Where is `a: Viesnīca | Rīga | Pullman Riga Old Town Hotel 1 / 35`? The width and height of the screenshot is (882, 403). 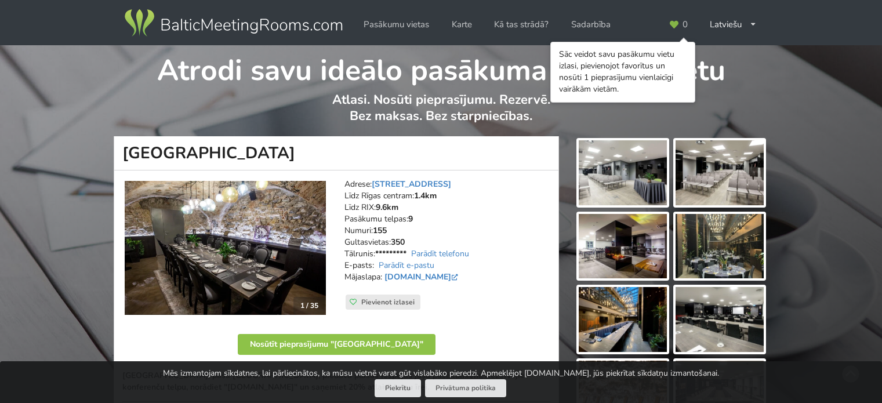
a: Viesnīca | Rīga | Pullman Riga Old Town Hotel 1 / 35 is located at coordinates (225, 248).